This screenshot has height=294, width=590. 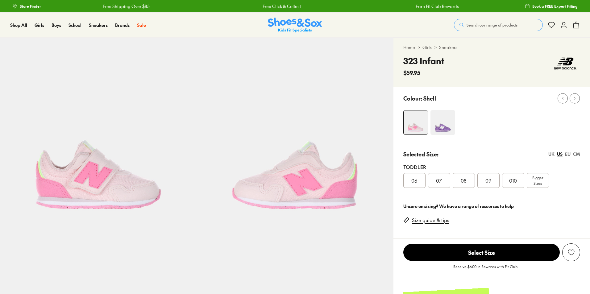 I want to click on a: School, so click(x=75, y=25).